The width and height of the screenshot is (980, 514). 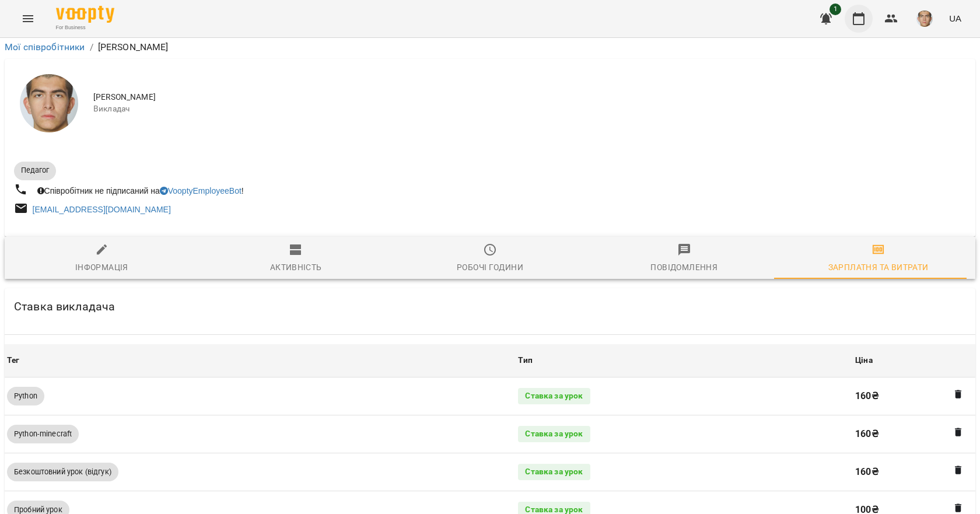 What do you see at coordinates (26, 396) in the screenshot?
I see `span: Python` at bounding box center [26, 396].